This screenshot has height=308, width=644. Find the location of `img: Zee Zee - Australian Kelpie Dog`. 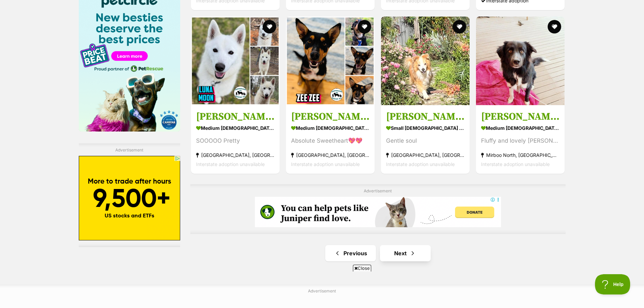

img: Zee Zee - Australian Kelpie Dog is located at coordinates (330, 61).